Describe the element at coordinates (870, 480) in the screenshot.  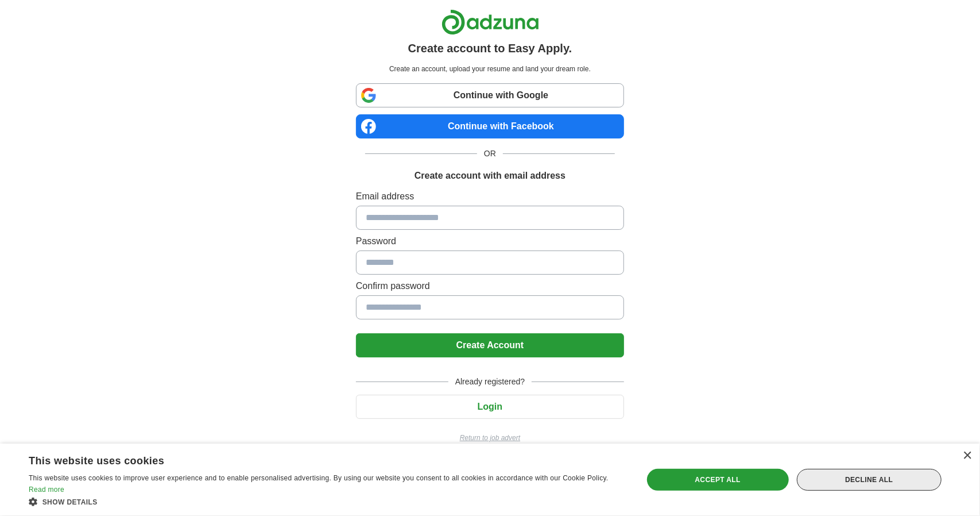
I see `div: Decline all` at that location.